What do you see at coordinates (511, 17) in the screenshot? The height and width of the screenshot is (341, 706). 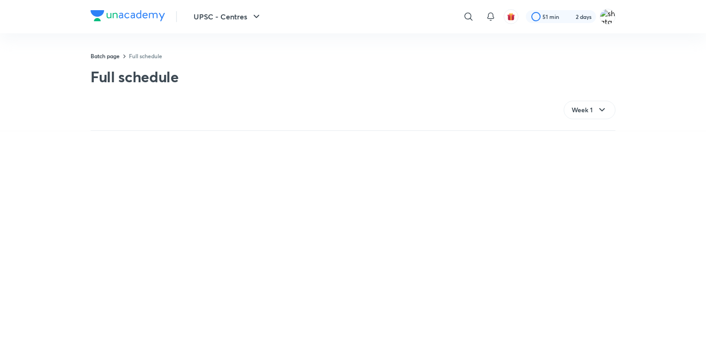 I see `img: avatar` at bounding box center [511, 17].